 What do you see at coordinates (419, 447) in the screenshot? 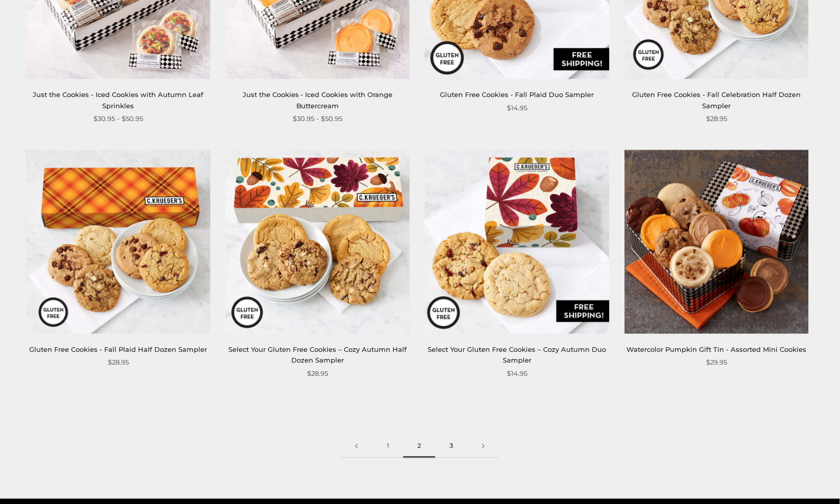
I see `span: 2` at bounding box center [419, 447].